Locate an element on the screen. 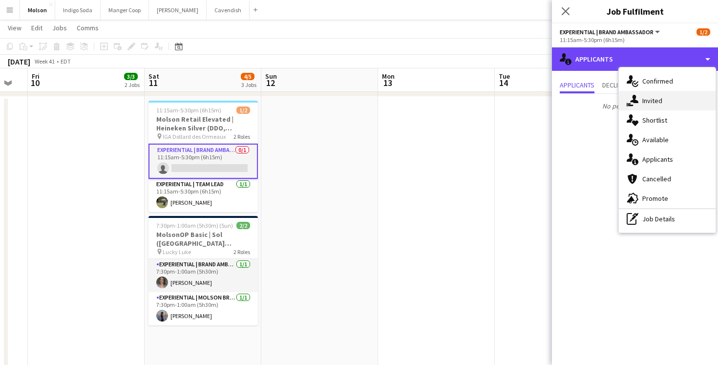  span: 11:15am-5:30pm (6h15m) is located at coordinates (189, 110).